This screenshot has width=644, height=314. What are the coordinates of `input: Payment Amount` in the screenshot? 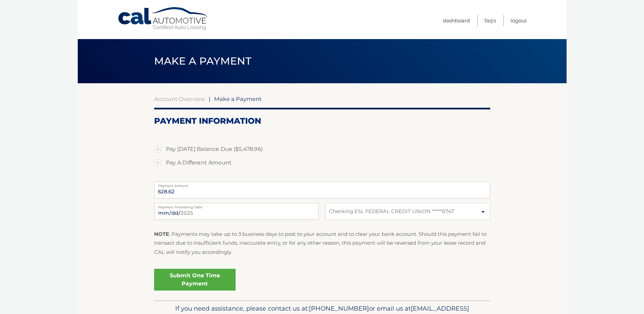 It's located at (322, 190).